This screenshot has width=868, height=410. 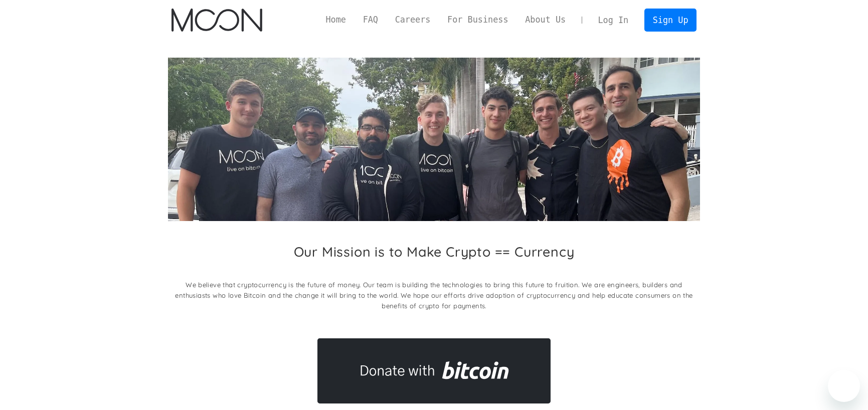 I want to click on a: FAQ, so click(x=370, y=20).